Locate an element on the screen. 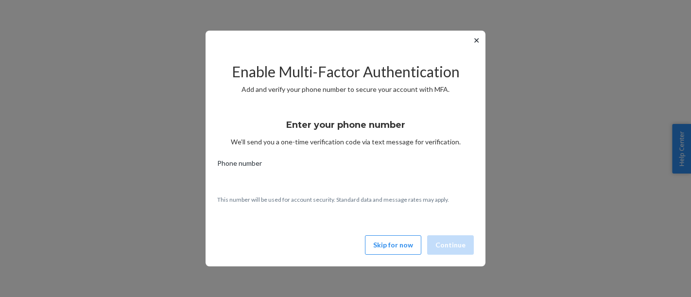 Image resolution: width=691 pixels, height=297 pixels. button: Continue is located at coordinates (450, 245).